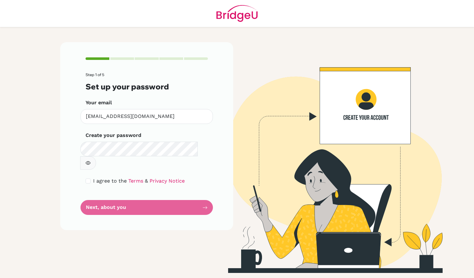  I want to click on h3: Set up your password, so click(147, 86).